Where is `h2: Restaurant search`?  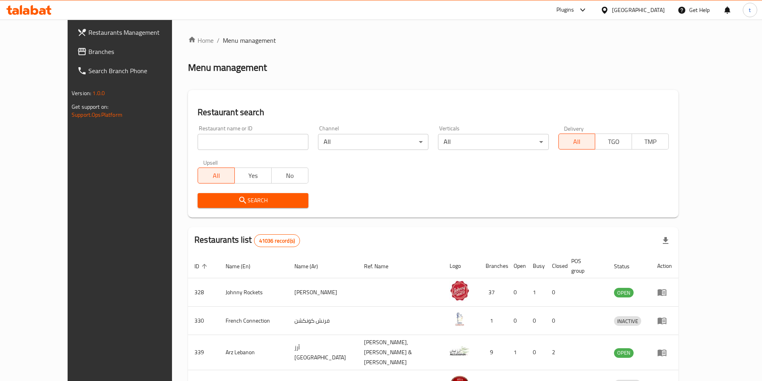
h2: Restaurant search is located at coordinates (433, 112).